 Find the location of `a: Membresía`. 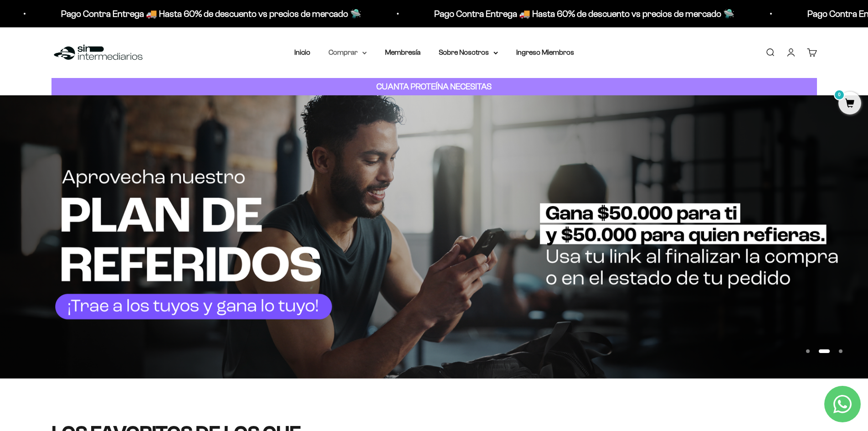

a: Membresía is located at coordinates (403, 52).